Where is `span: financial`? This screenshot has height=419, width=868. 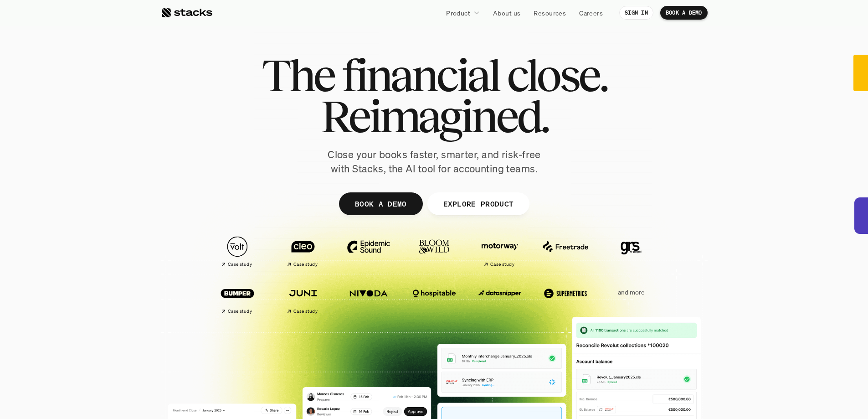
span: financial is located at coordinates (420, 75).